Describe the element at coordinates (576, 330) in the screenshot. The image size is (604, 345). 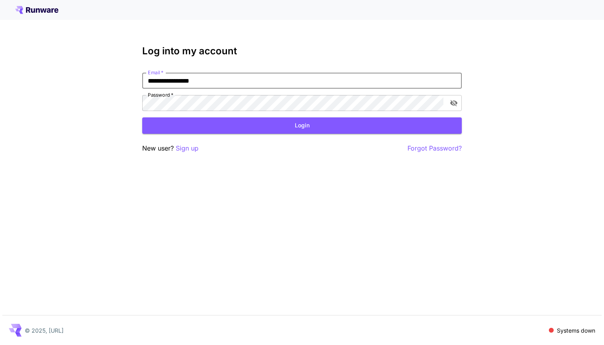
I see `p: Systems down` at that location.